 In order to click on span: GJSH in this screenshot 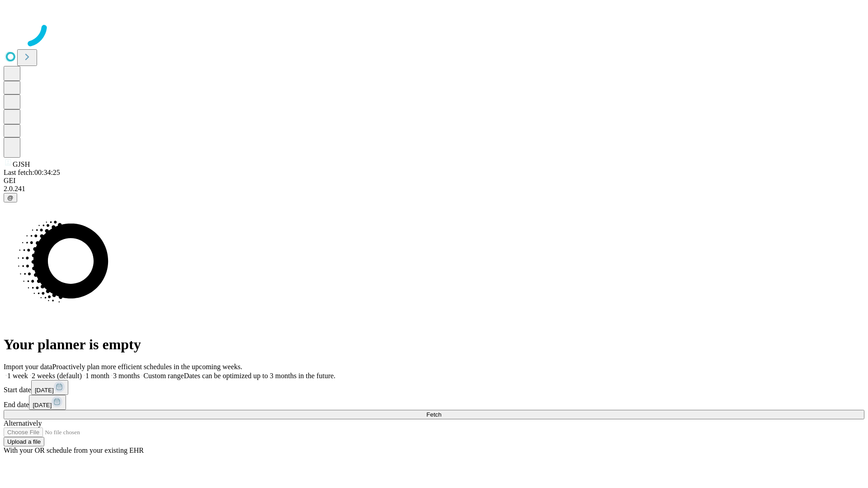, I will do `click(22, 164)`.